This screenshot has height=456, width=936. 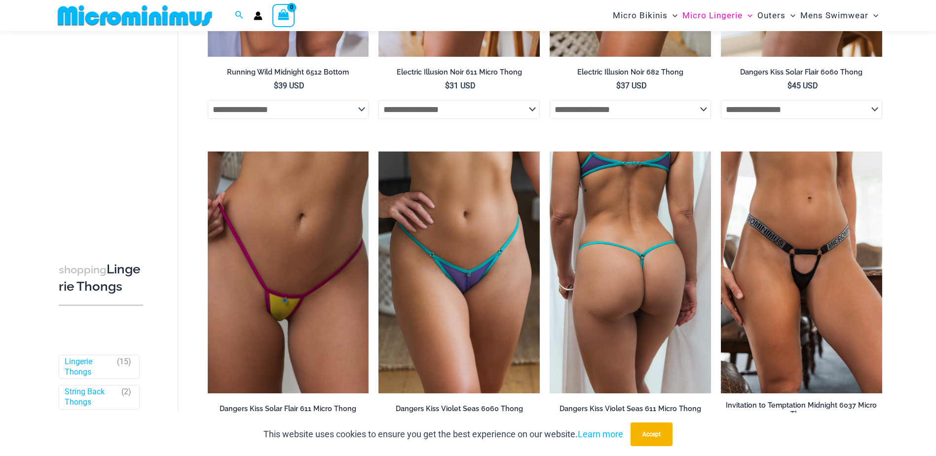 I want to click on h2: Dangers Kiss Violet Seas 6060 Thong, so click(x=459, y=409).